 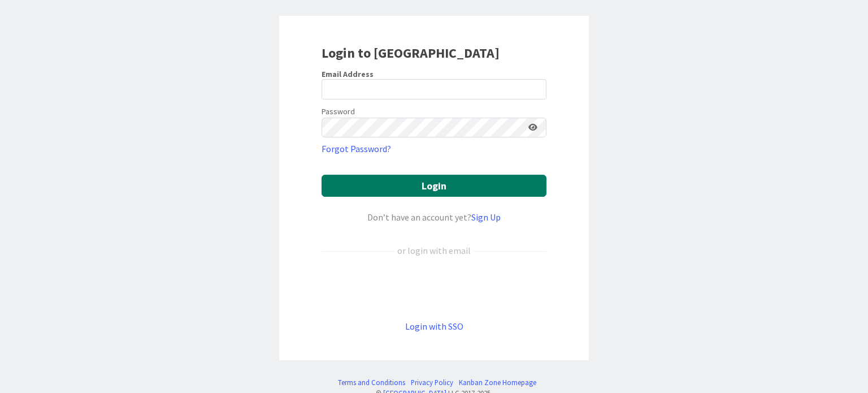 I want to click on a: Forgot Password?, so click(x=356, y=149).